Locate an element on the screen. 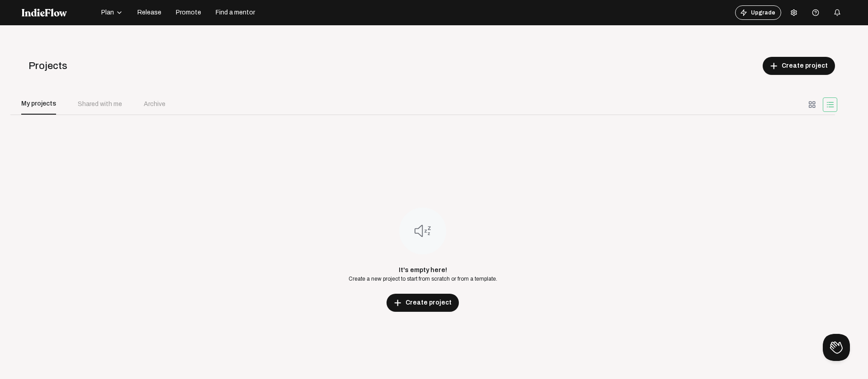 Image resolution: width=868 pixels, height=379 pixels. div: It's empty here! is located at coordinates (423, 270).